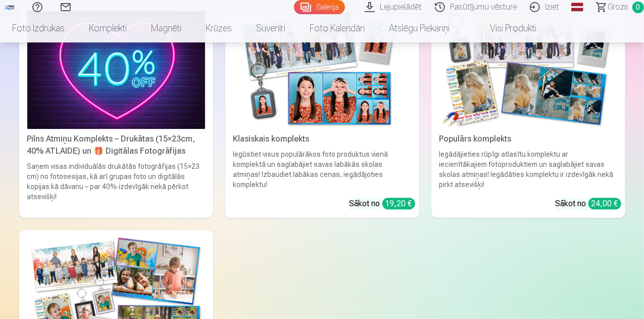 Image resolution: width=644 pixels, height=319 pixels. Describe the element at coordinates (322, 112) in the screenshot. I see `a: Klasiskais komplektsKlasiskais komplektsIegūstiet visus populārākos foto produktus vienā komplekt...` at that location.